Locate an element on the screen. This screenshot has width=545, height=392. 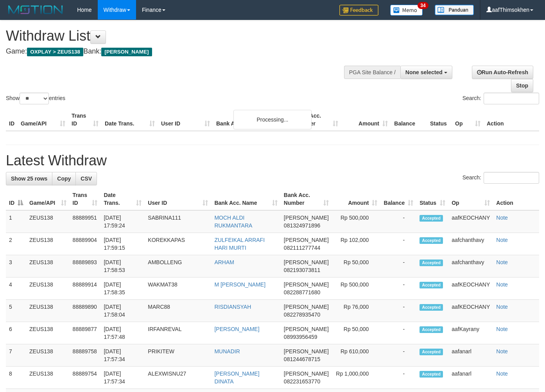
th: Status: activate to sort column ascending is located at coordinates (433, 199).